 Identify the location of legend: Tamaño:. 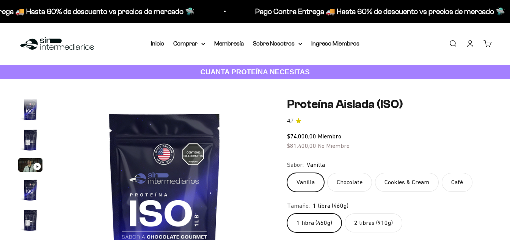
(298, 206).